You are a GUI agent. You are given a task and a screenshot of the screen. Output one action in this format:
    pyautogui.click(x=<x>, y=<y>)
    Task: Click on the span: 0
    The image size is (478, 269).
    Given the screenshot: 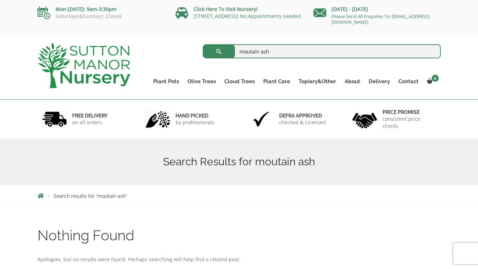 What is the action you would take?
    pyautogui.click(x=435, y=78)
    